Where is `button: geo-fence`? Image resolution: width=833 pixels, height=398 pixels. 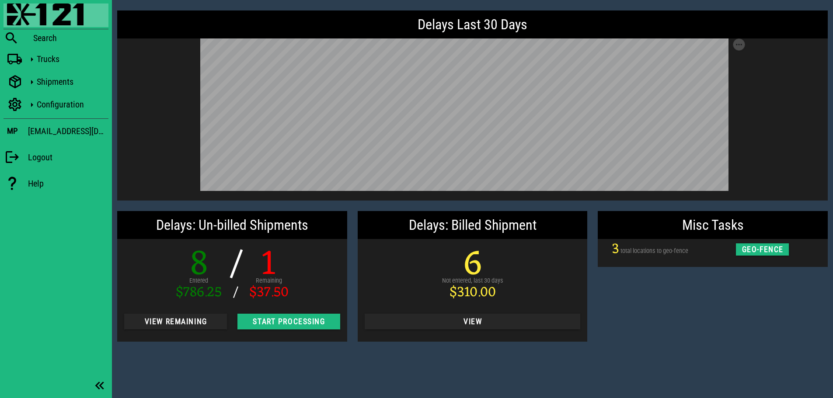 button: geo-fence is located at coordinates (762, 250).